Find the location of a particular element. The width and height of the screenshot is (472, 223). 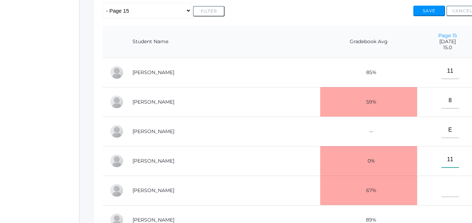

div: Rachel Hayton is located at coordinates (117, 191).